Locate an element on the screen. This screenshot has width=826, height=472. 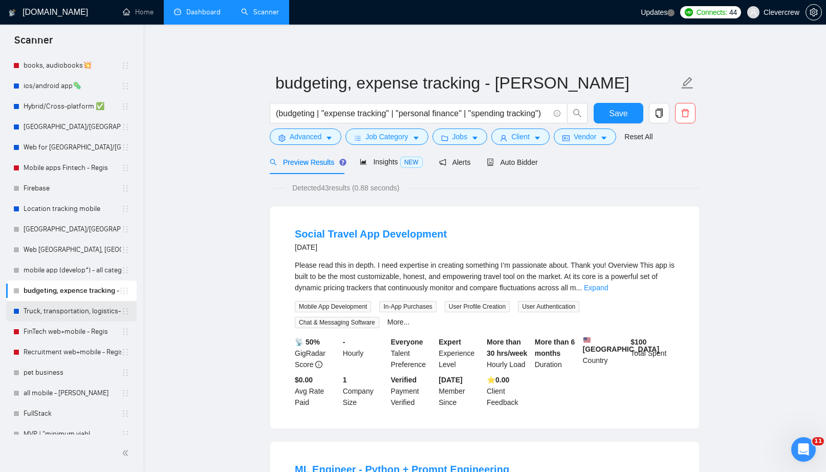
span: Jobs is located at coordinates (460, 137).